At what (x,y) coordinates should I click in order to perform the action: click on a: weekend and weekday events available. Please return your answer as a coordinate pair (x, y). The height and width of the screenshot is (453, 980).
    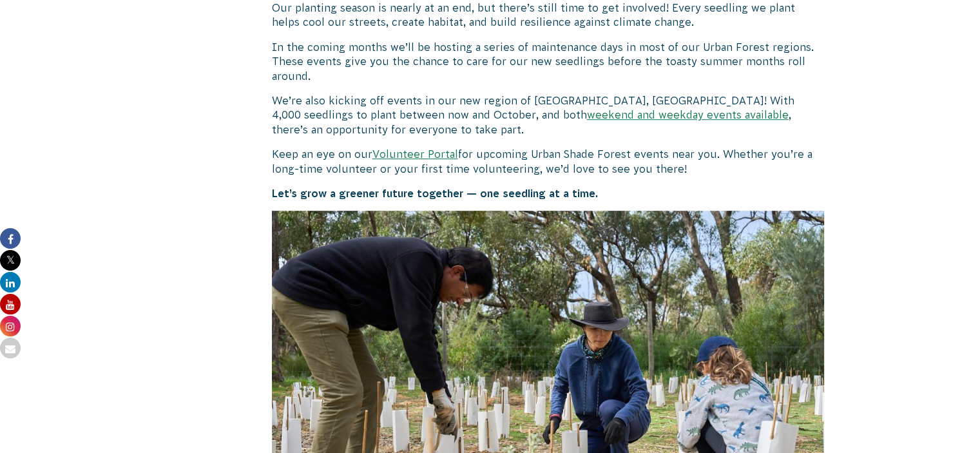
    Looking at the image, I should click on (687, 115).